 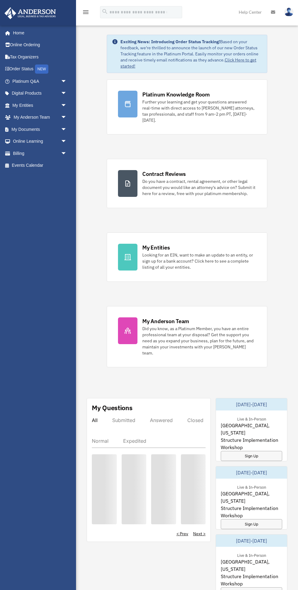 What do you see at coordinates (199, 533) in the screenshot?
I see `a: Next >` at bounding box center [199, 533].